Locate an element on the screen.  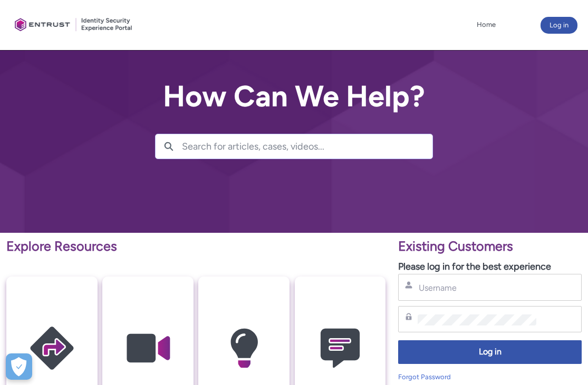
p: Explore Resources is located at coordinates (196, 247).